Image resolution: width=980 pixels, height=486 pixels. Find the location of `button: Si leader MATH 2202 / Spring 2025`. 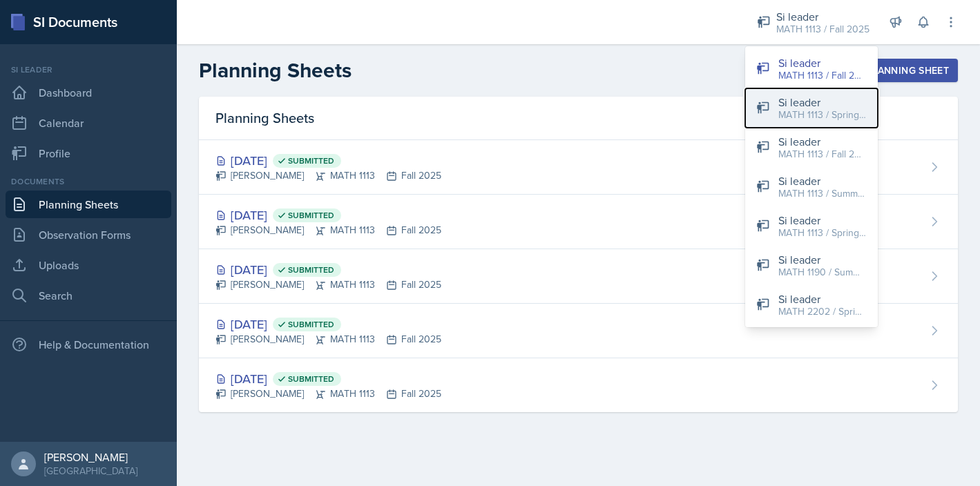

button: Si leader MATH 2202 / Spring 2025 is located at coordinates (812, 305).